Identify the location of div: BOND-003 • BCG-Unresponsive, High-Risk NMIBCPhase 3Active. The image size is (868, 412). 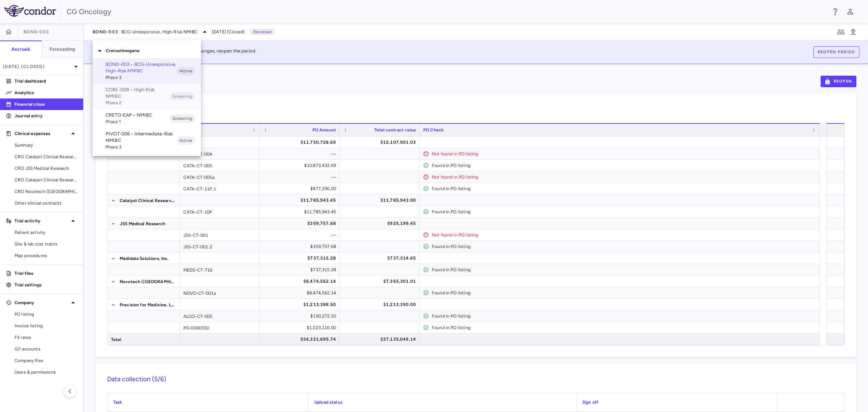
(147, 71).